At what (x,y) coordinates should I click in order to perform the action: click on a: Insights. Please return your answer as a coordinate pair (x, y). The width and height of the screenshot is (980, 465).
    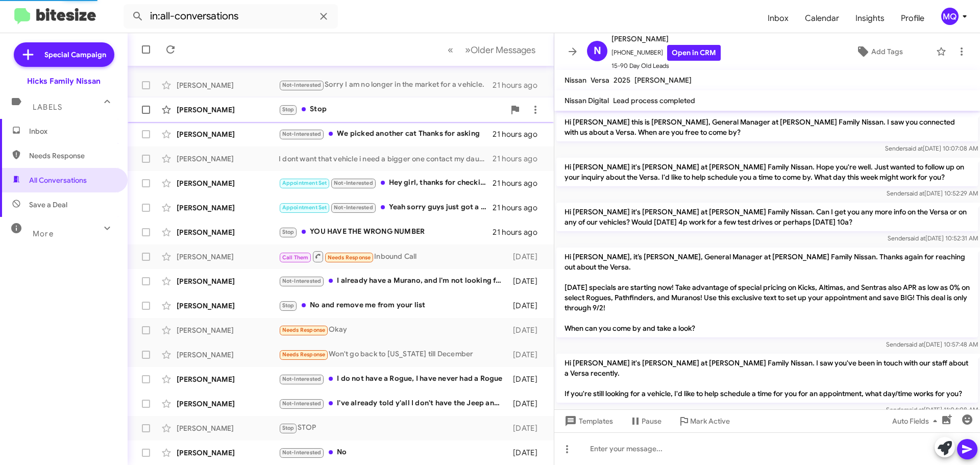
    Looking at the image, I should click on (869, 18).